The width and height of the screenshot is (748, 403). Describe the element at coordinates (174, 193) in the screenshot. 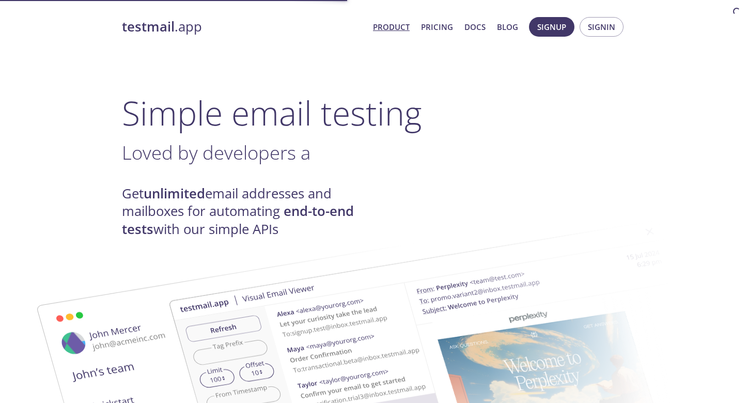

I see `strong: unlimited` at that location.